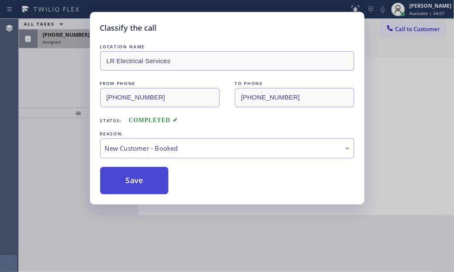 Image resolution: width=454 pixels, height=272 pixels. What do you see at coordinates (128, 28) in the screenshot?
I see `h5: Classify the call` at bounding box center [128, 28].